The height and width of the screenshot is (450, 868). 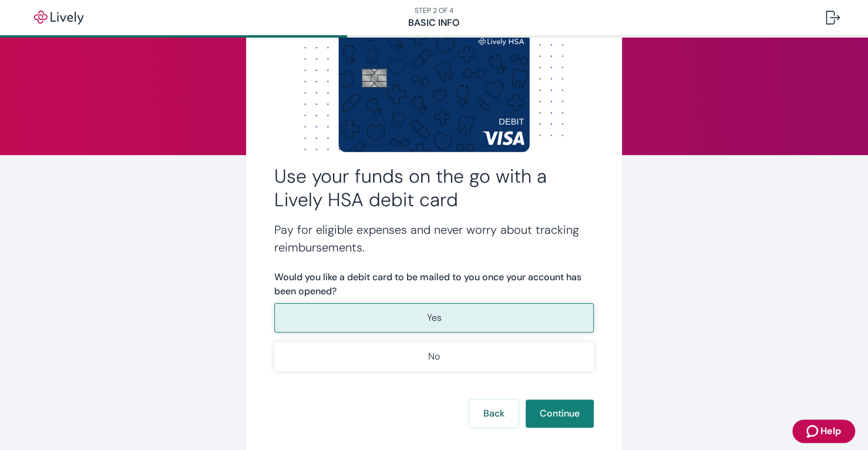 What do you see at coordinates (434, 318) in the screenshot?
I see `button: Yes` at bounding box center [434, 318].